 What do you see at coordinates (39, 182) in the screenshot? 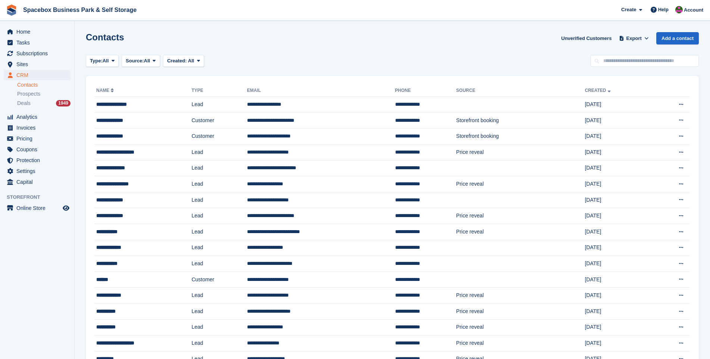
I see `span: Capital` at bounding box center [39, 182].